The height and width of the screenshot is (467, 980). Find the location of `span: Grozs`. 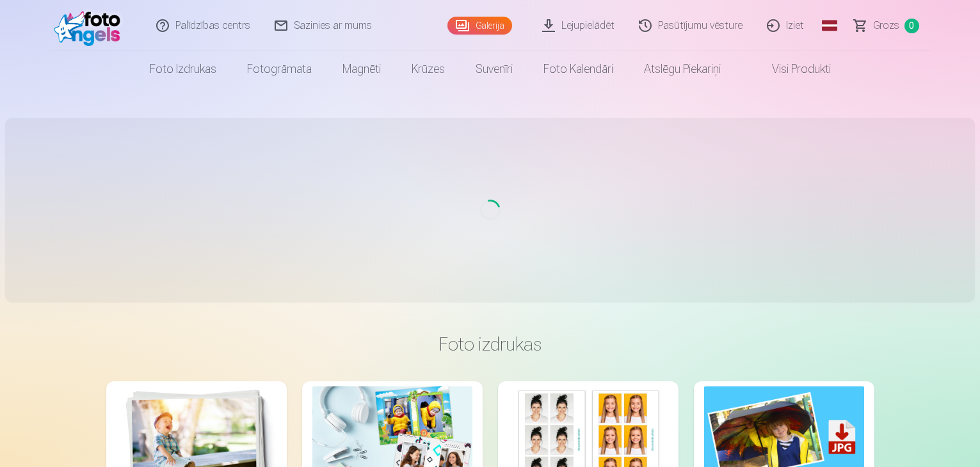

span: Grozs is located at coordinates (886, 26).